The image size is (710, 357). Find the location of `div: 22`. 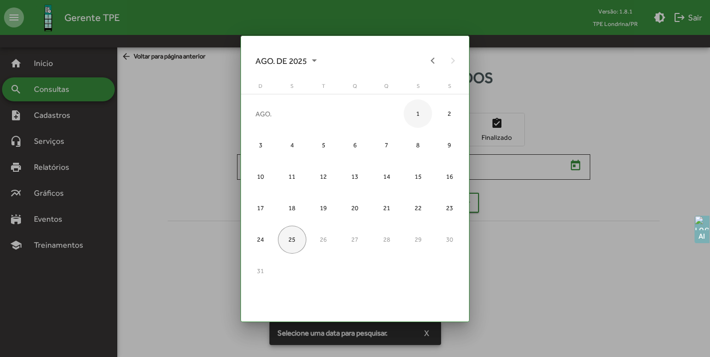

div: 22 is located at coordinates (418, 208).